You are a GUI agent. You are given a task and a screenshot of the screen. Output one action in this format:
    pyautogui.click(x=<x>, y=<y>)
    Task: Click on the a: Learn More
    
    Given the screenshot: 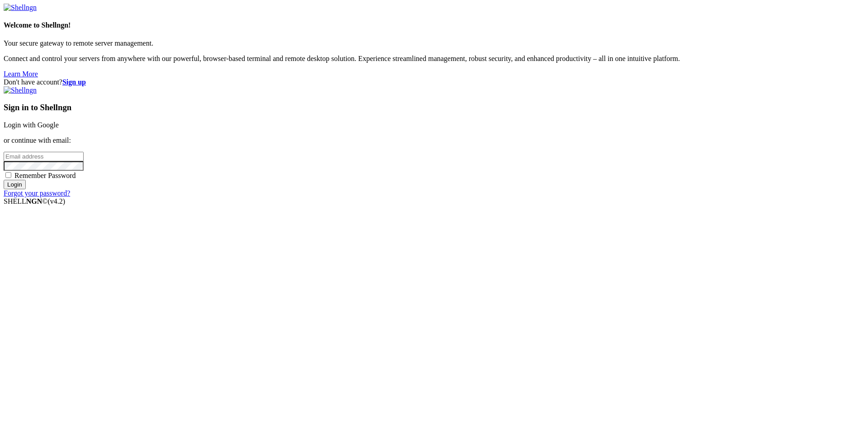 What is the action you would take?
    pyautogui.click(x=21, y=74)
    